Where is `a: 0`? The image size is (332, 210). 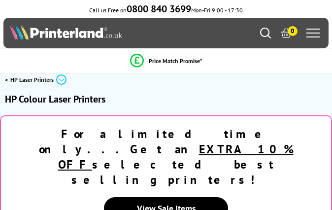
a: 0 is located at coordinates (286, 33).